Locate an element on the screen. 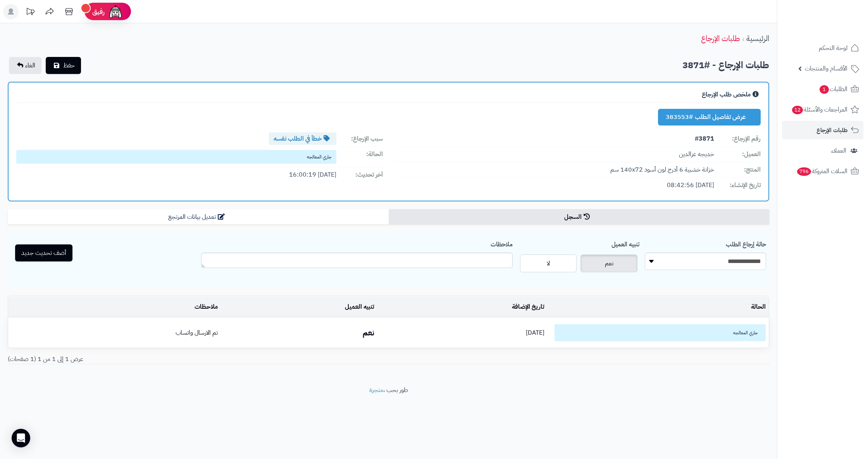  span: لا is located at coordinates (549, 263).